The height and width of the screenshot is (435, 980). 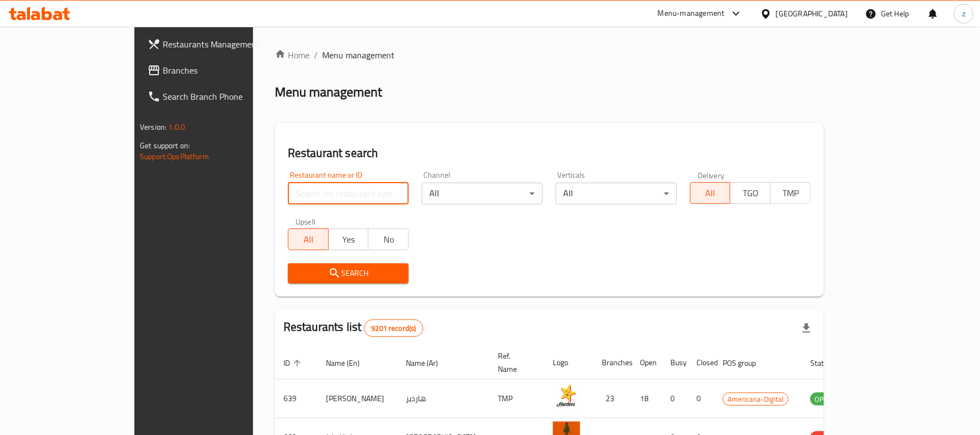 What do you see at coordinates (790, 193) in the screenshot?
I see `button: TMP` at bounding box center [790, 193].